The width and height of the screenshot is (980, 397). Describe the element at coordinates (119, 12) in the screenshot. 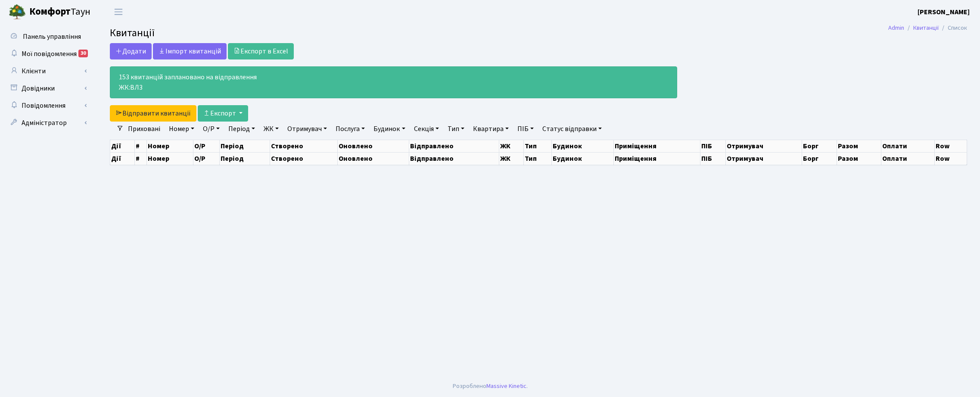

I see `button: Переключити навігацію` at that location.